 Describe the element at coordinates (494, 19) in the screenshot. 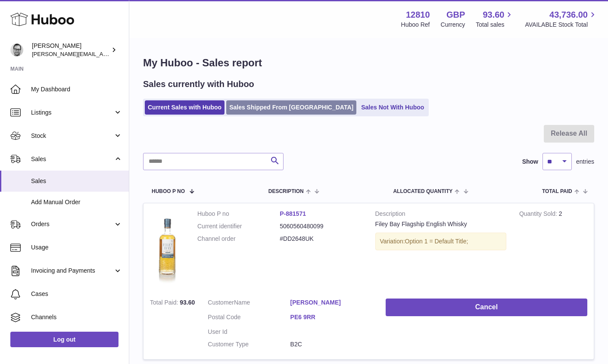

I see `a: 93.60 Total sales` at that location.